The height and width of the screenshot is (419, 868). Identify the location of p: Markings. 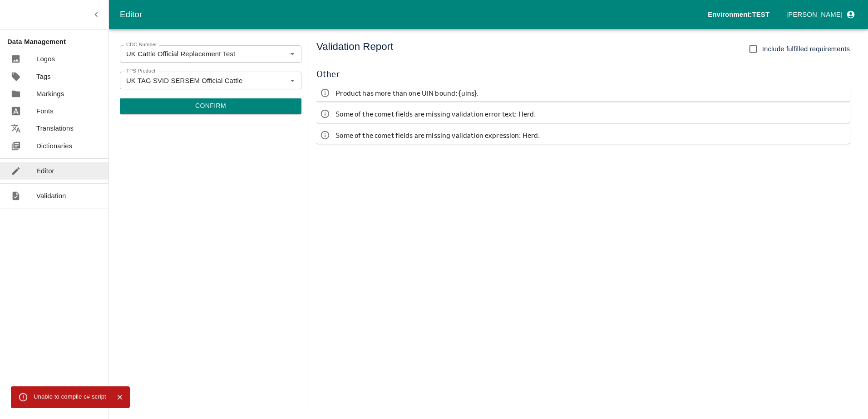
(50, 94).